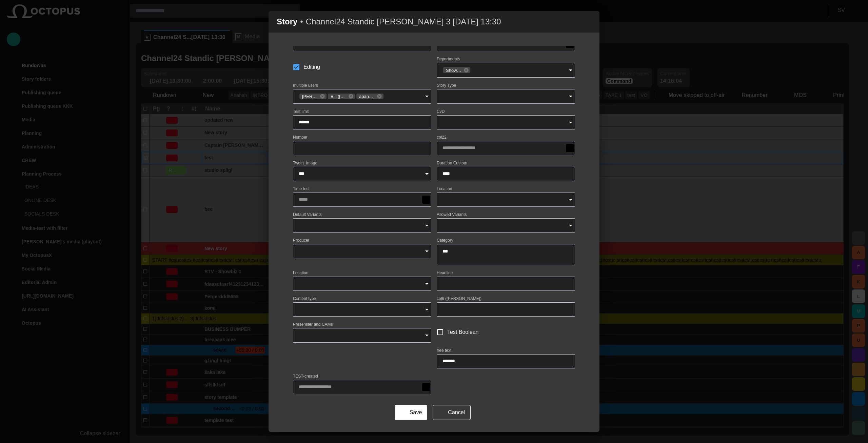  Describe the element at coordinates (444, 272) in the screenshot. I see `label: Headline` at that location.